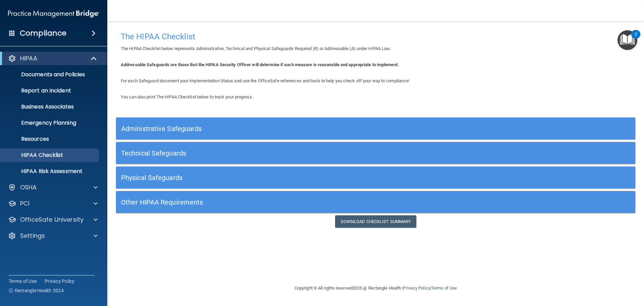 The height and width of the screenshot is (306, 644). Describe the element at coordinates (187, 97) in the screenshot. I see `span: You can also print The HIPAA Checklist below to track your progress.` at that location.